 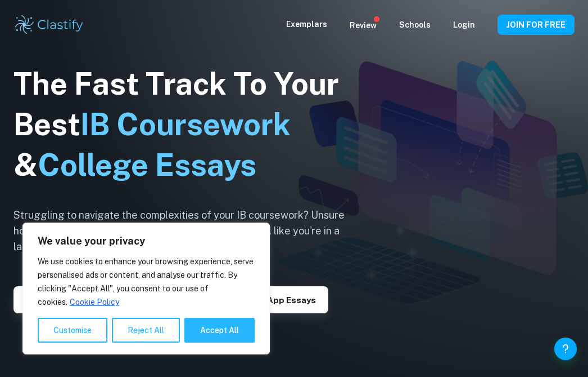 What do you see at coordinates (49, 25) in the screenshot?
I see `a: Clastify logo` at bounding box center [49, 25].